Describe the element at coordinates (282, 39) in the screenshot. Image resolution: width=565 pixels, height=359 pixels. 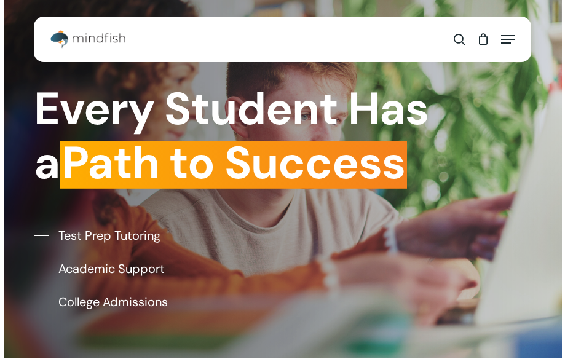
I see `header: Main Menu` at that location.